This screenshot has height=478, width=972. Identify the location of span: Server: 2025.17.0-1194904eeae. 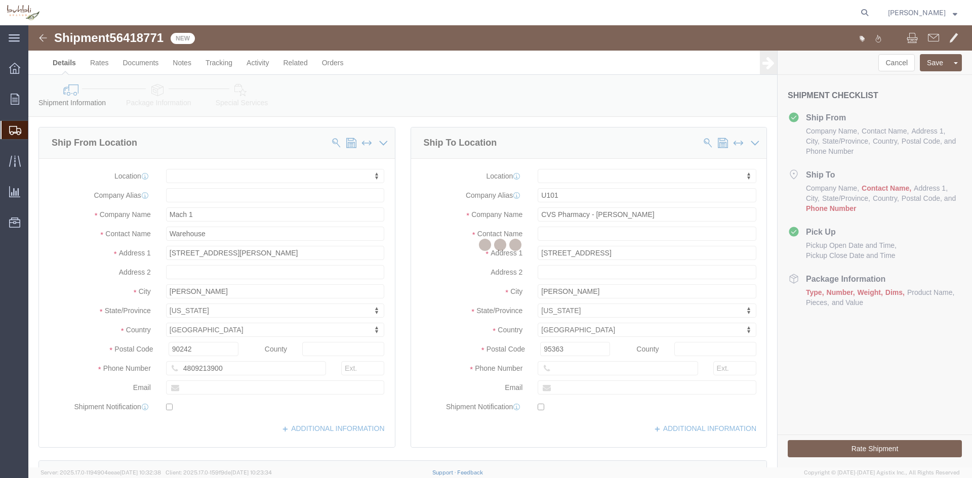
(101, 473).